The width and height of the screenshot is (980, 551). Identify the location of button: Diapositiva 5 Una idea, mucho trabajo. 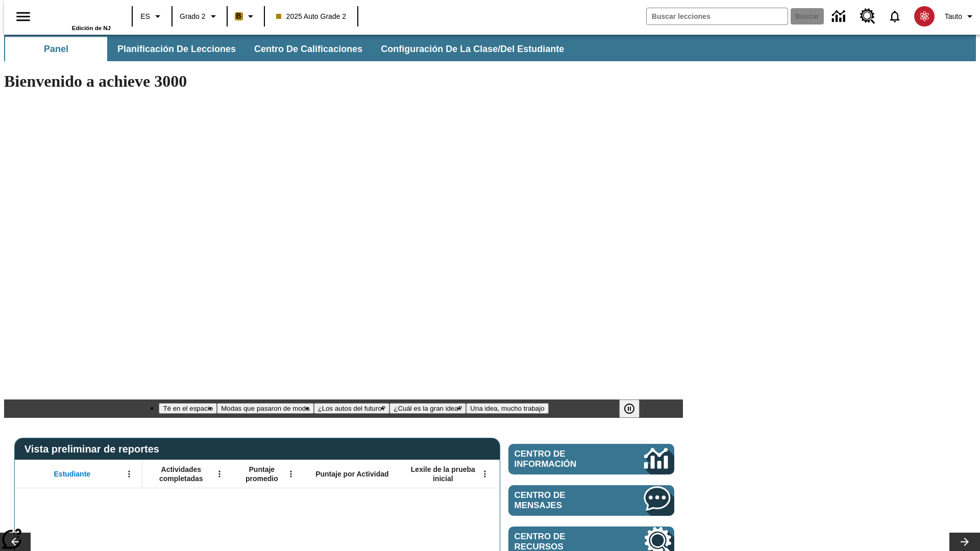
(507, 408).